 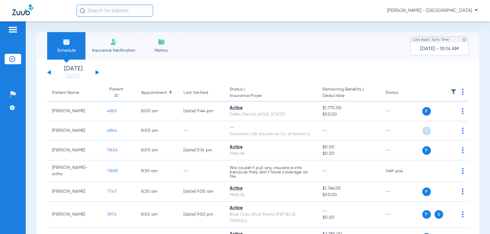 What do you see at coordinates (23, 10) in the screenshot?
I see `img: Zuub Logo` at bounding box center [23, 10].